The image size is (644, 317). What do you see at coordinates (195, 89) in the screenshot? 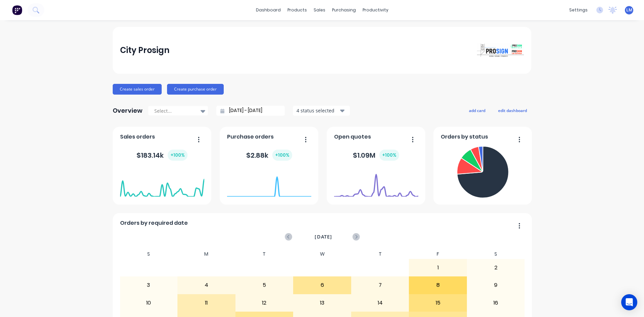
I see `button: Create purchase order` at bounding box center [195, 89].